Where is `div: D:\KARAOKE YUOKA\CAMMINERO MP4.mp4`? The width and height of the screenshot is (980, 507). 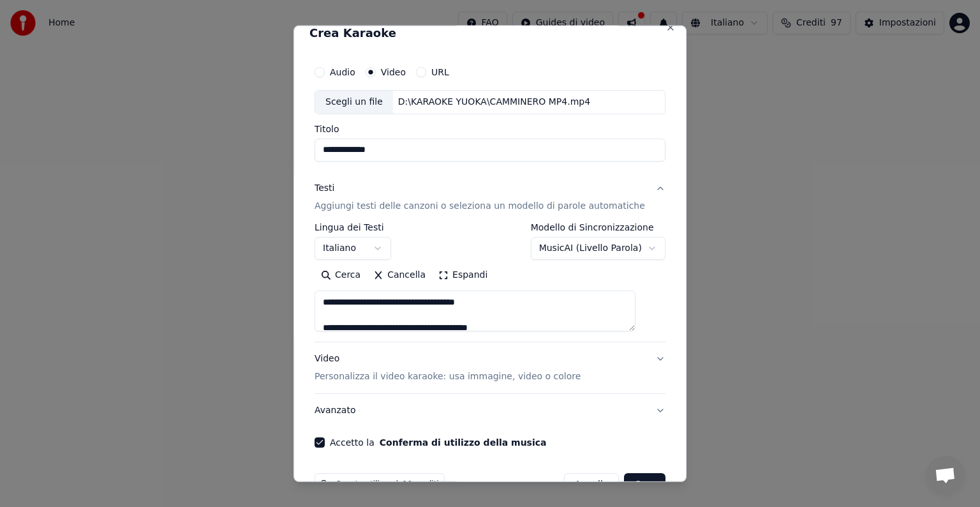
div: D:\KARAOKE YUOKA\CAMMINERO MP4.mp4 is located at coordinates (494, 102).